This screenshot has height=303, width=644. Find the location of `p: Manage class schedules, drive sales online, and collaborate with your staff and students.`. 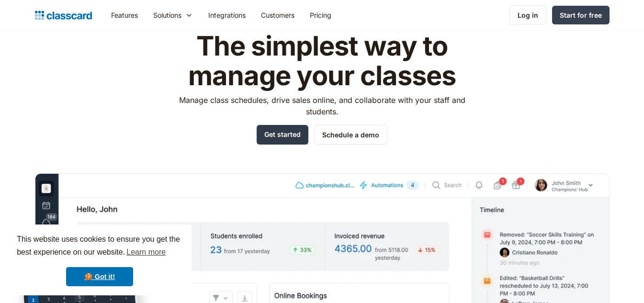

p: Manage class schedules, drive sales online, and collaborate with your staff and students. is located at coordinates (321, 106).